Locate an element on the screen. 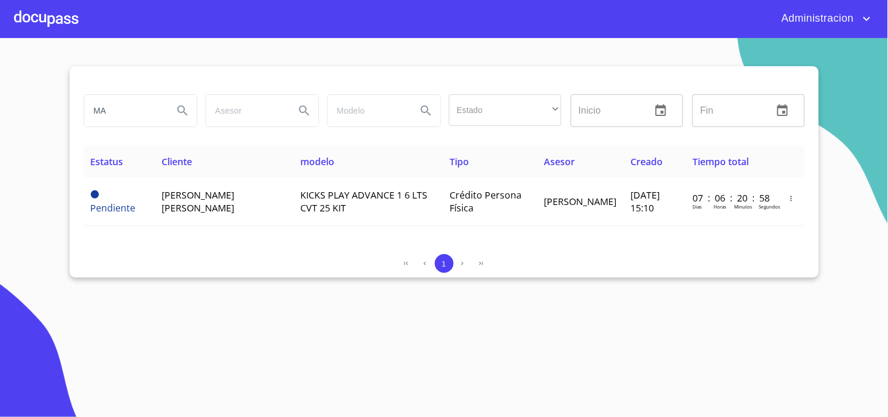 Image resolution: width=888 pixels, height=417 pixels. button: 1 is located at coordinates (444, 263).